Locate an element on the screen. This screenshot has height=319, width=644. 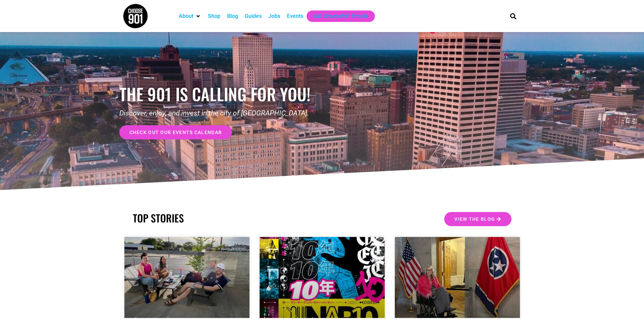
a: Four people sit around a small outdoor table with drinks and snacks, smiling at the camera on a p... is located at coordinates (187, 277).